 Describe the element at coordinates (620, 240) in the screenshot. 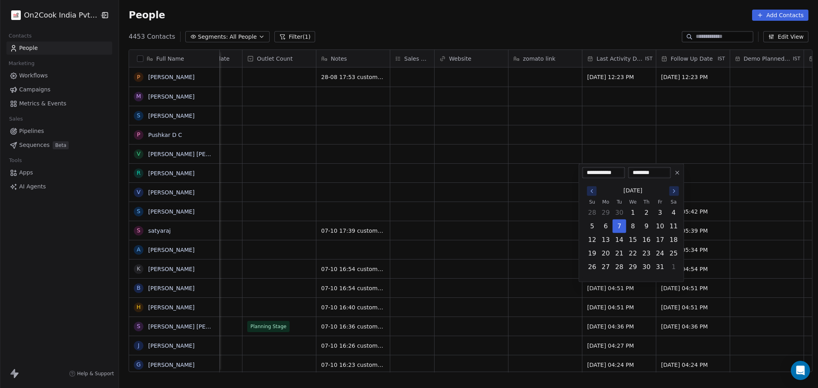

I see `button: Tuesday, October 14th, 2025` at that location.